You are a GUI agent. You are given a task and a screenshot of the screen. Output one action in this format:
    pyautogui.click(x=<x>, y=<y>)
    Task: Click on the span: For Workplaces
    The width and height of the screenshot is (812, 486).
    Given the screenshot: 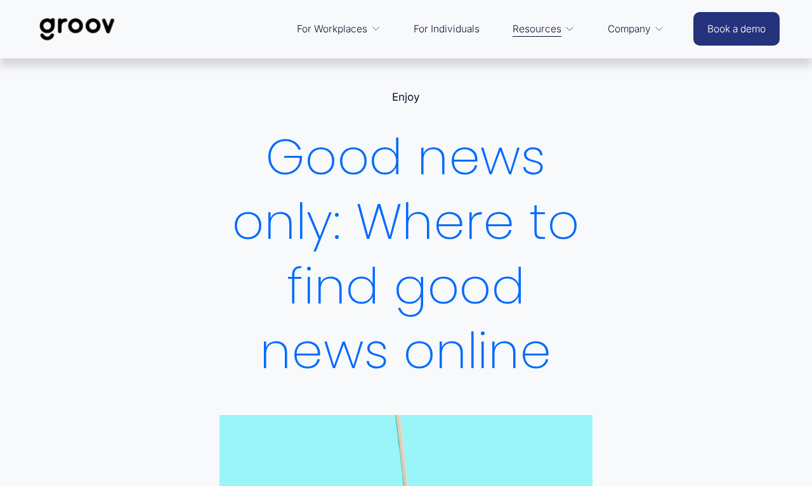 What is the action you would take?
    pyautogui.click(x=332, y=29)
    